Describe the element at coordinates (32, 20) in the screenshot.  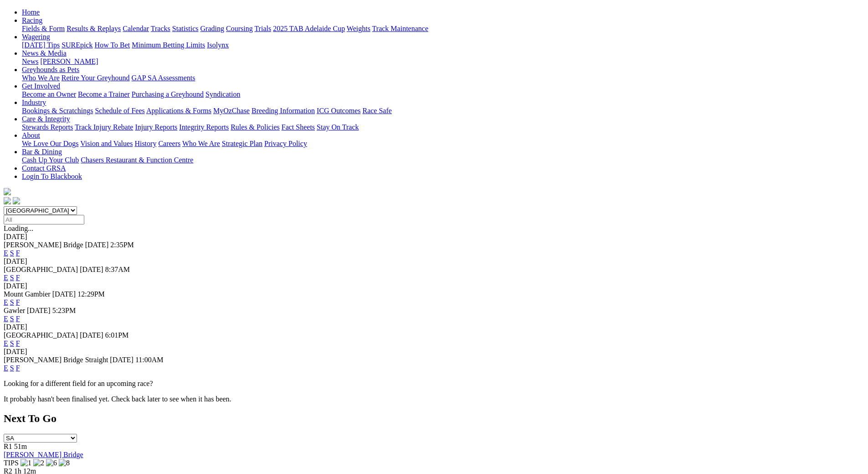
I see `a: Racing` at that location.